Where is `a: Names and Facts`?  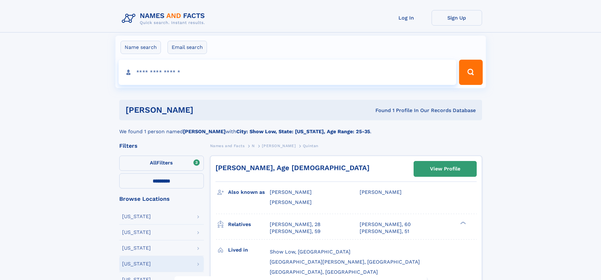
a: Names and Facts is located at coordinates (227, 145).